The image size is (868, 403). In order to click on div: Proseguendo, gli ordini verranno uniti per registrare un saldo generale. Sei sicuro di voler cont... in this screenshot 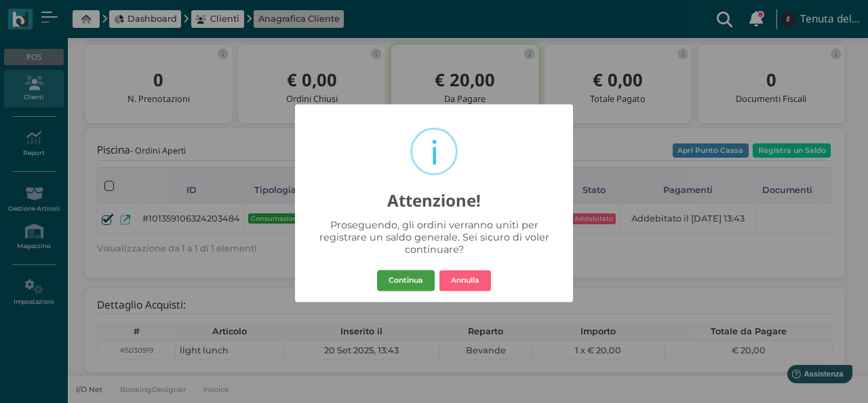, I will do `click(434, 238)`.